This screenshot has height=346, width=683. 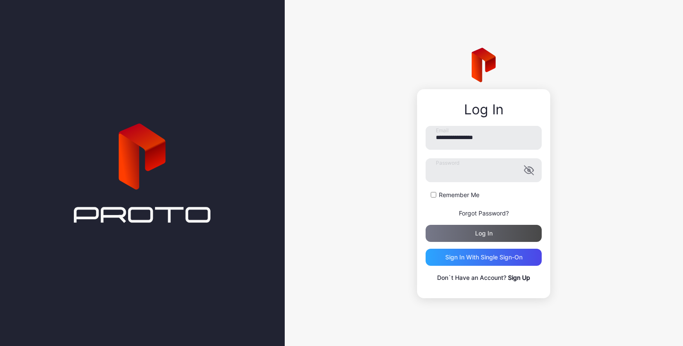 What do you see at coordinates (483, 233) in the screenshot?
I see `div: Log in` at bounding box center [483, 233].